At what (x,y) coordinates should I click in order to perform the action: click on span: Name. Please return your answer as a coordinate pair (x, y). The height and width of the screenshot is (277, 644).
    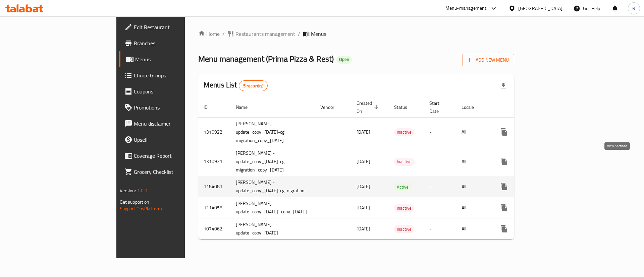
    Looking at the image, I should click on (246, 107).